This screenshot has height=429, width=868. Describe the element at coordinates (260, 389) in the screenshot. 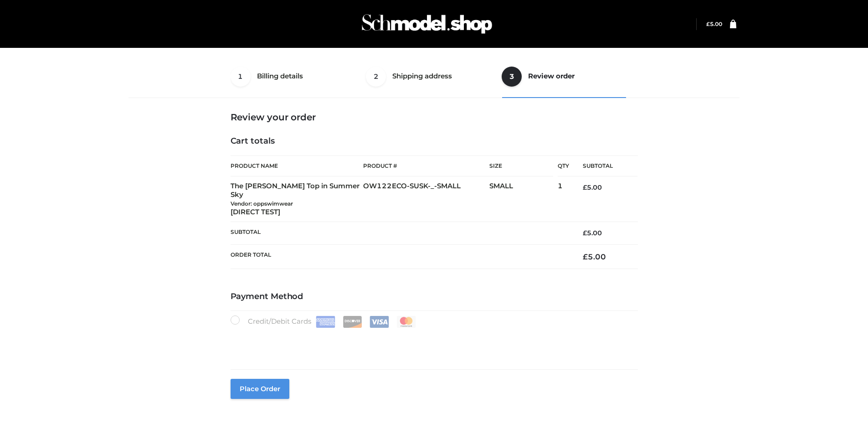

I see `button: Place order` at that location.